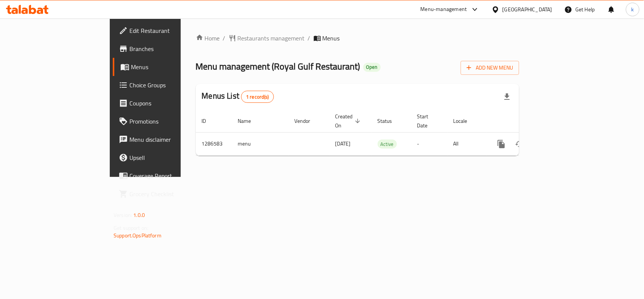  I want to click on span: Locale, so click(465, 121).